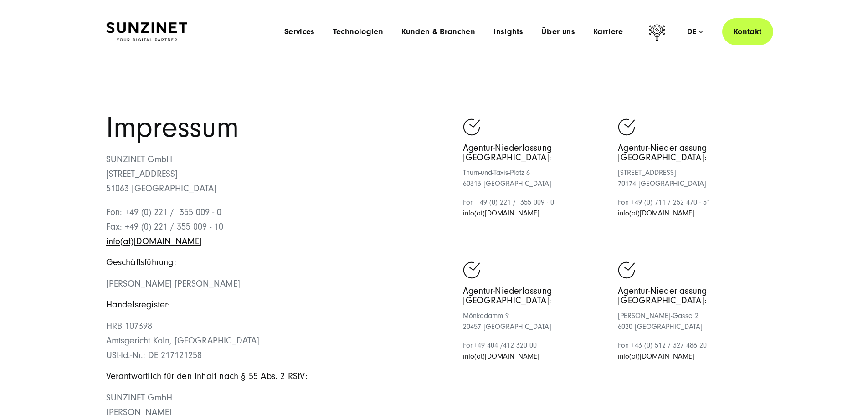 The image size is (868, 415). Describe the element at coordinates (509, 32) in the screenshot. I see `a: Insights` at that location.